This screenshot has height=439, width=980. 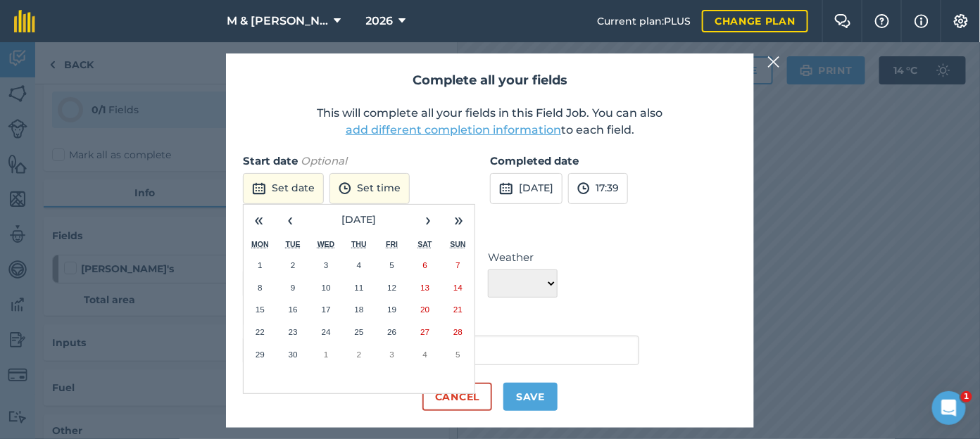 What do you see at coordinates (392, 288) in the screenshot?
I see `button: September 12, 2025` at bounding box center [392, 288].